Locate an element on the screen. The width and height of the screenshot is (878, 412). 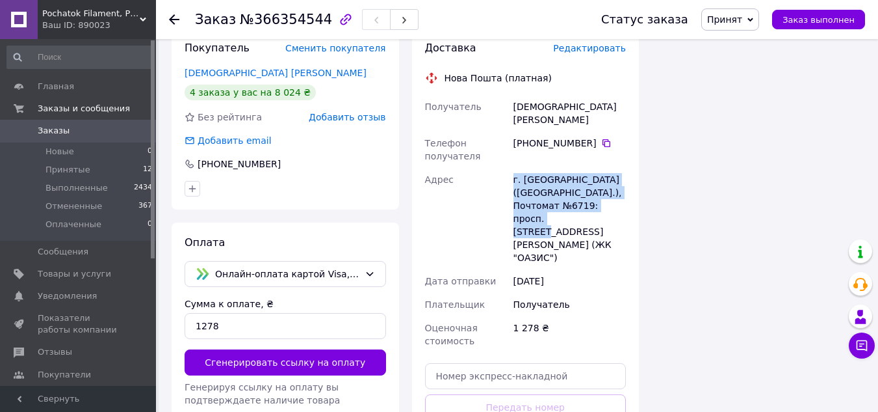
span: Редактировать is located at coordinates (590, 48).